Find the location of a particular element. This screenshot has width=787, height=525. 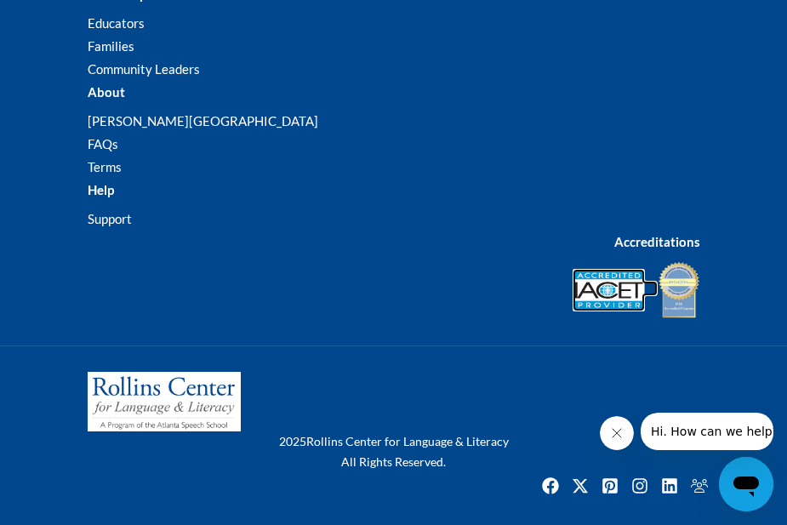

img: Facebook icon is located at coordinates (550, 486).